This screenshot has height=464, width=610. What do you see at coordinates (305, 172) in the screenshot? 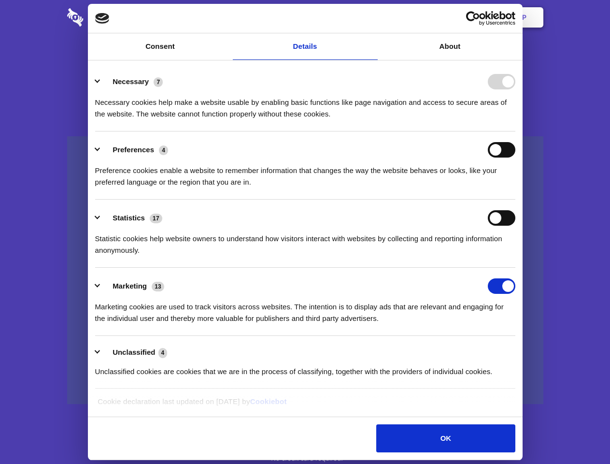
I see `div: Preference cookies enable a website to remember information that changes the way the website beha...` at bounding box center [305, 172].